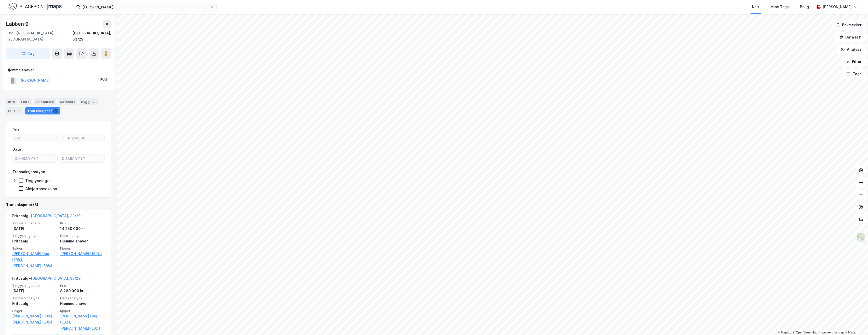 This screenshot has width=868, height=335. What do you see at coordinates (804, 7) in the screenshot?
I see `div: Bolig` at bounding box center [804, 7].